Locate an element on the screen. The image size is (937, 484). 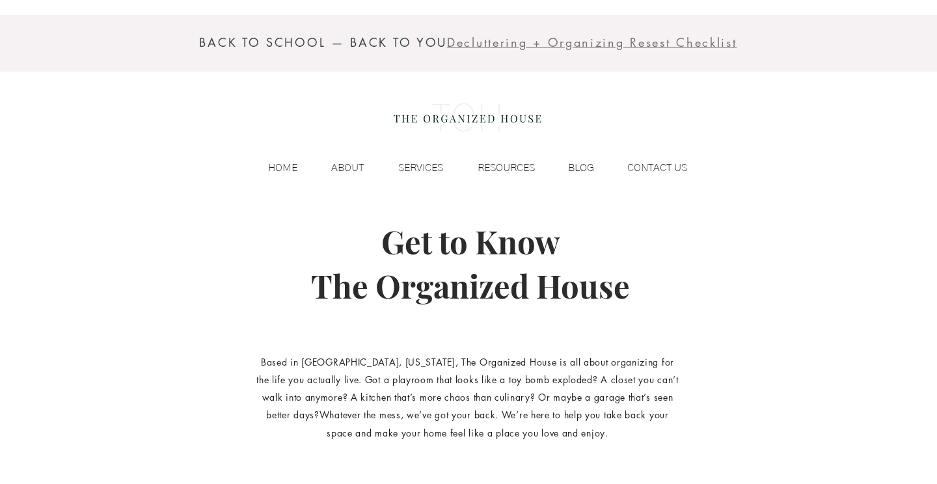
a: RESOURCES is located at coordinates (495, 168).